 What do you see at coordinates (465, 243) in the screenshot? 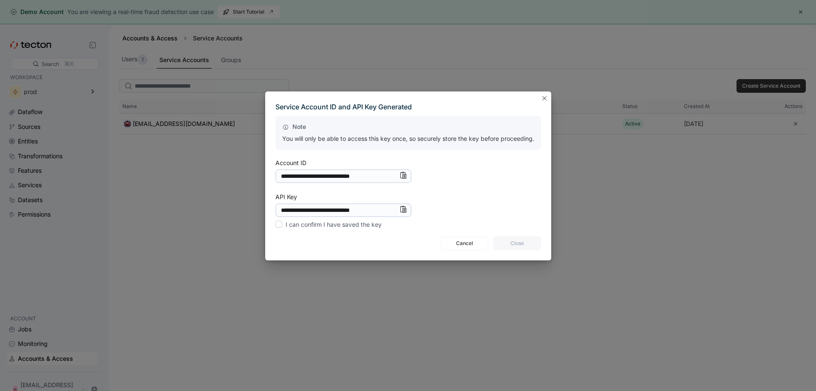
I see `span: Cancel` at bounding box center [465, 243].